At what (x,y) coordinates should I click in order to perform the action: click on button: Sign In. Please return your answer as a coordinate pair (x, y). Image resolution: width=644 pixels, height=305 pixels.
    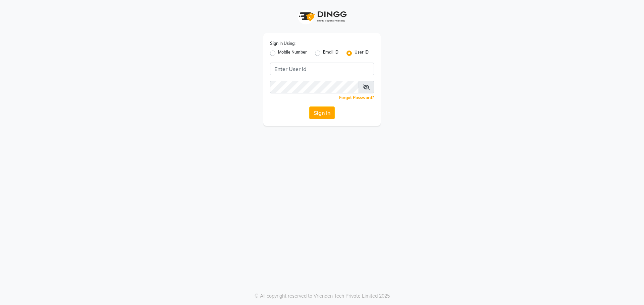
    Looking at the image, I should click on (322, 113).